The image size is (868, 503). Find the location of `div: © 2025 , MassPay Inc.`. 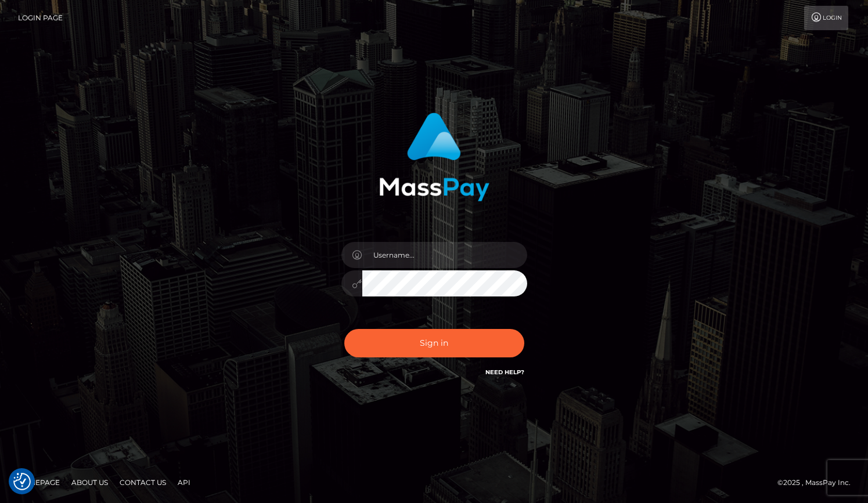

div: © 2025 , MassPay Inc. is located at coordinates (818, 483).